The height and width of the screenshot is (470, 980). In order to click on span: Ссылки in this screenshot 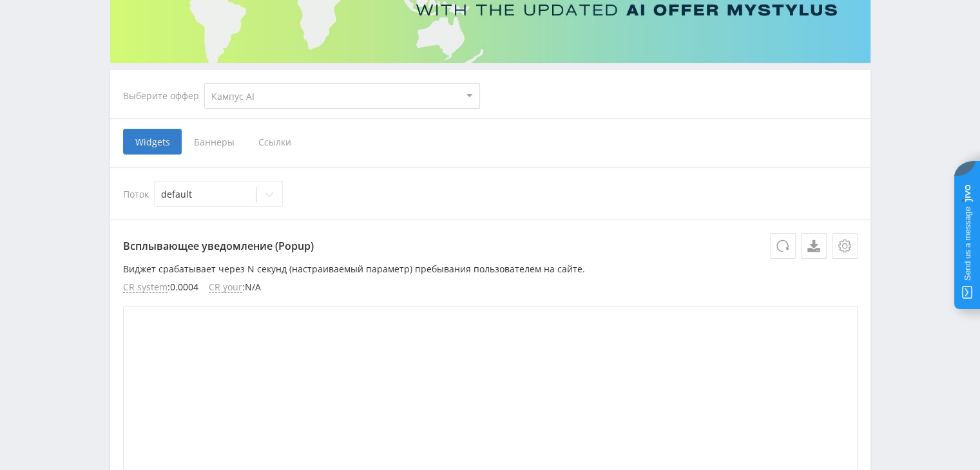, I will do `click(274, 142)`.